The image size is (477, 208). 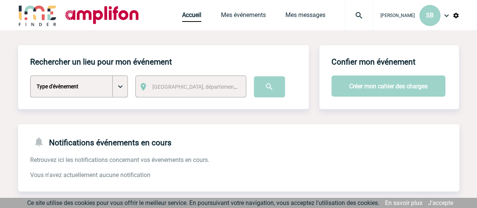 I want to click on span: SB, so click(x=430, y=15).